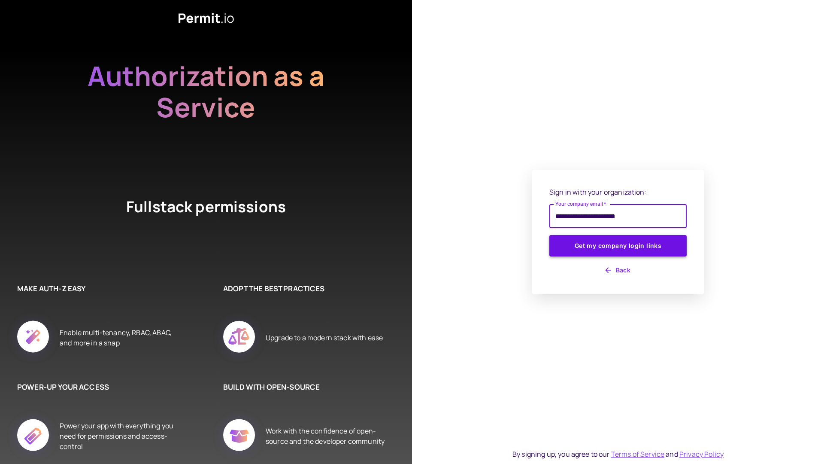  Describe the element at coordinates (618, 270) in the screenshot. I see `button: Back` at that location.